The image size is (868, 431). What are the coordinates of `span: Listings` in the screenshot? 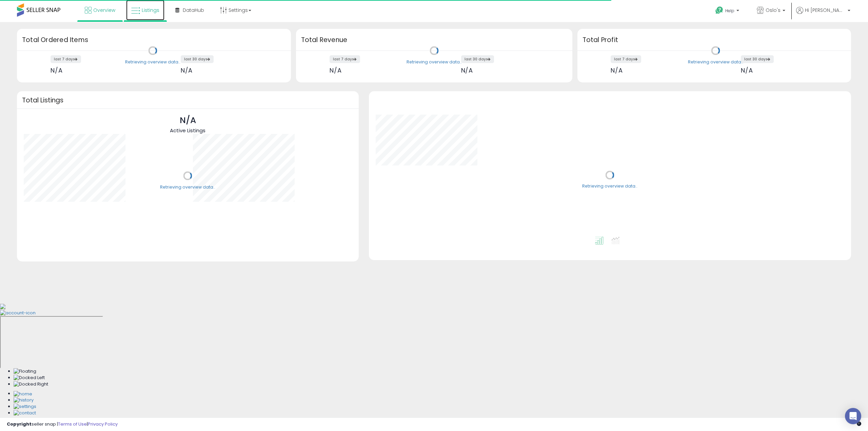 It's located at (150, 10).